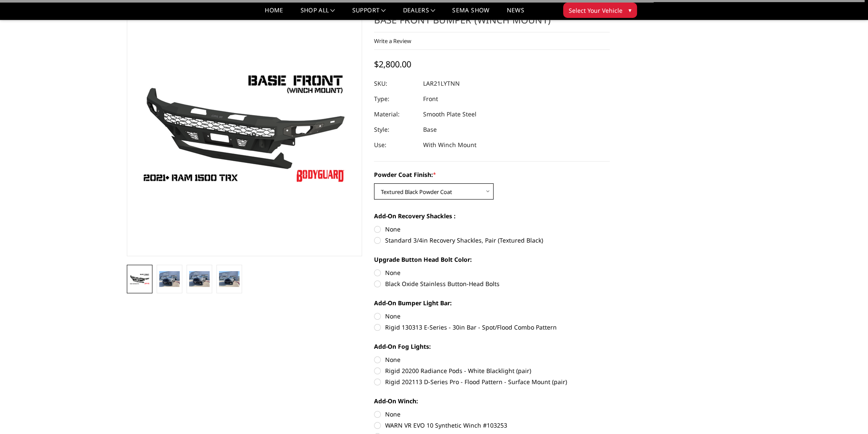  I want to click on span: $2,800.00, so click(392, 64).